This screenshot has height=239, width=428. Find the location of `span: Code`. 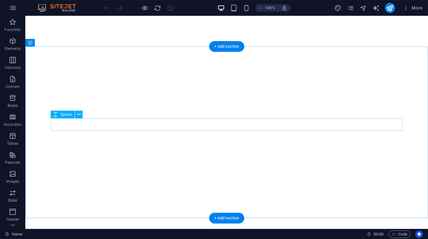

span: Code is located at coordinates (399, 235).